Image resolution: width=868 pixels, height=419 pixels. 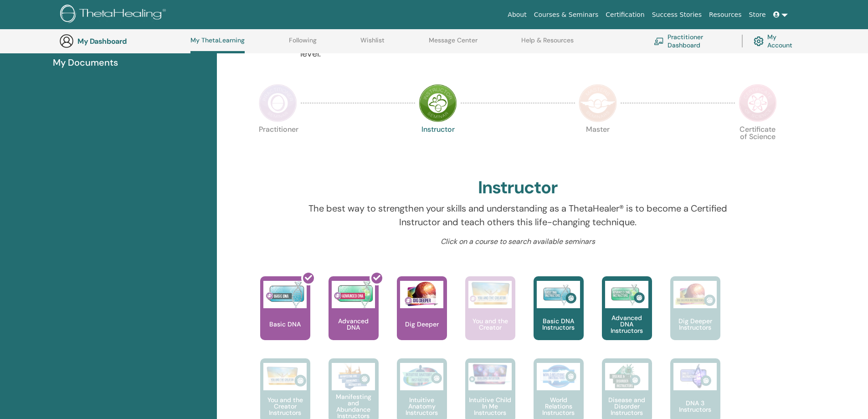 I want to click on p: Basic DNA Instructors, so click(x=559, y=324).